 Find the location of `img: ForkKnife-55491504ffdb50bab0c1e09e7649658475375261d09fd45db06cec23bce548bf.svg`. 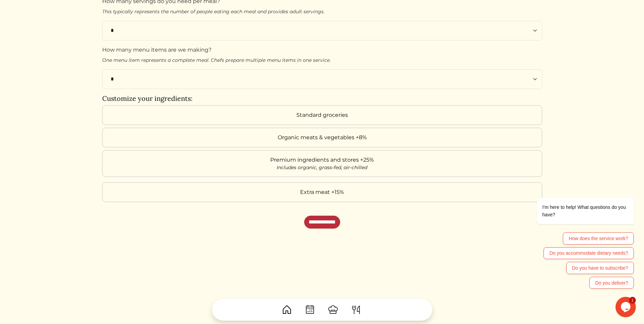

img: ForkKnife-55491504ffdb50bab0c1e09e7649658475375261d09fd45db06cec23bce548bf.svg is located at coordinates (356, 310).